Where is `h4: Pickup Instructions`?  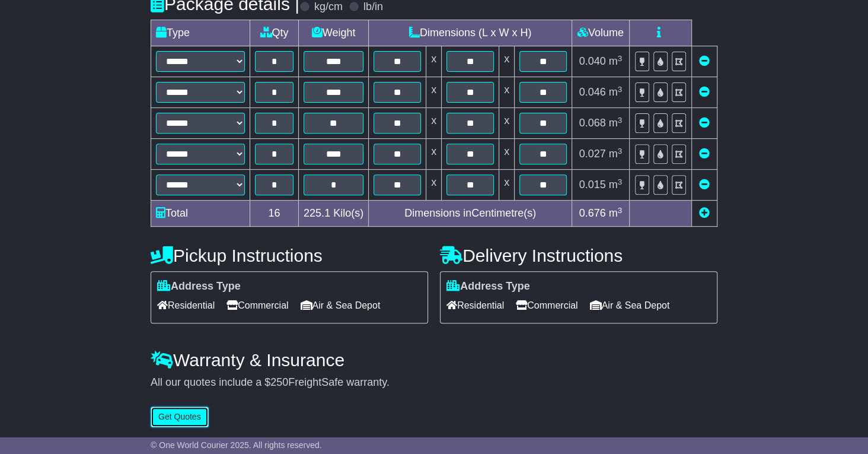
h4: Pickup Instructions is located at coordinates (289, 255).